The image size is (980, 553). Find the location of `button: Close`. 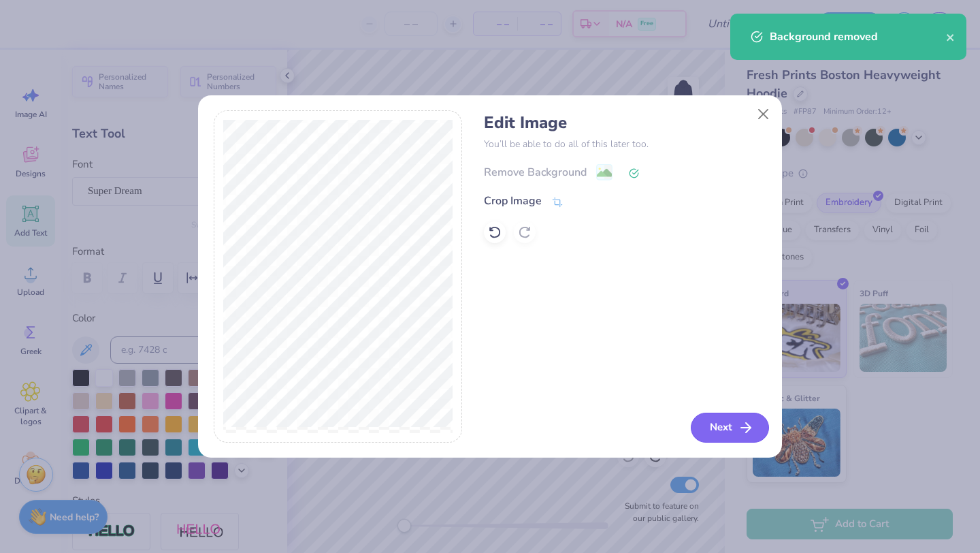

button: Close is located at coordinates (764, 114).